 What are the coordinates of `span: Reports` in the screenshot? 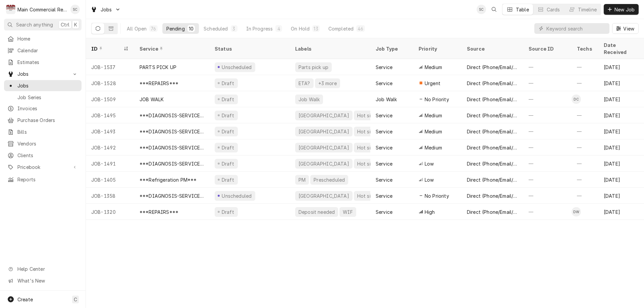 It's located at (48, 179).